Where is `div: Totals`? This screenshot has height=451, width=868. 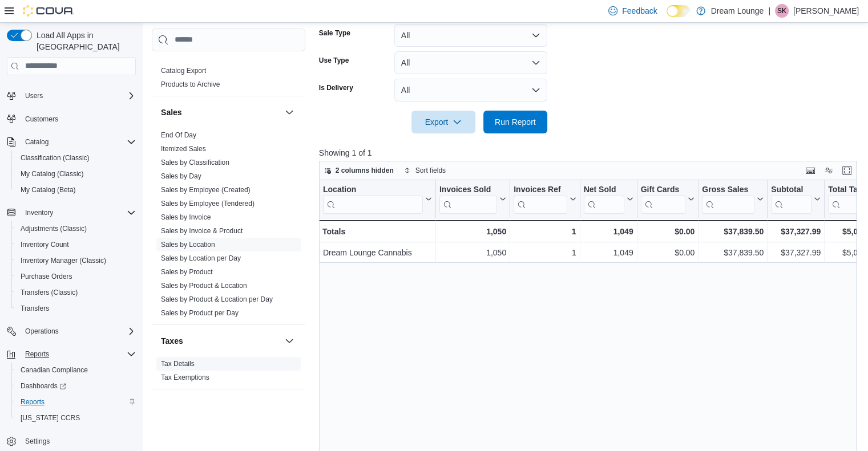
div: Totals is located at coordinates (377, 232).